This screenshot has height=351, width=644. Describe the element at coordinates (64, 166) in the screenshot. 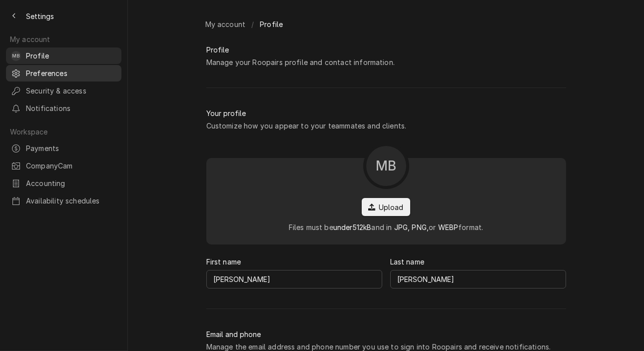

I see `a: CompanyCam` at that location.